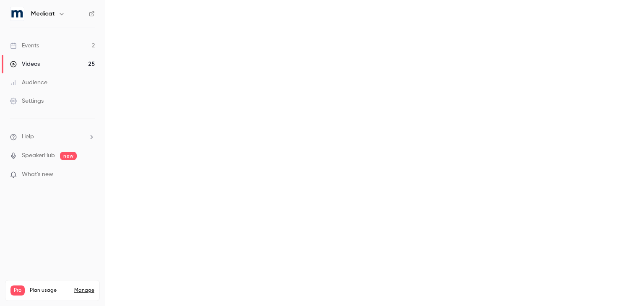 Image resolution: width=644 pixels, height=306 pixels. What do you see at coordinates (85, 290) in the screenshot?
I see `a: Manage` at bounding box center [85, 290].